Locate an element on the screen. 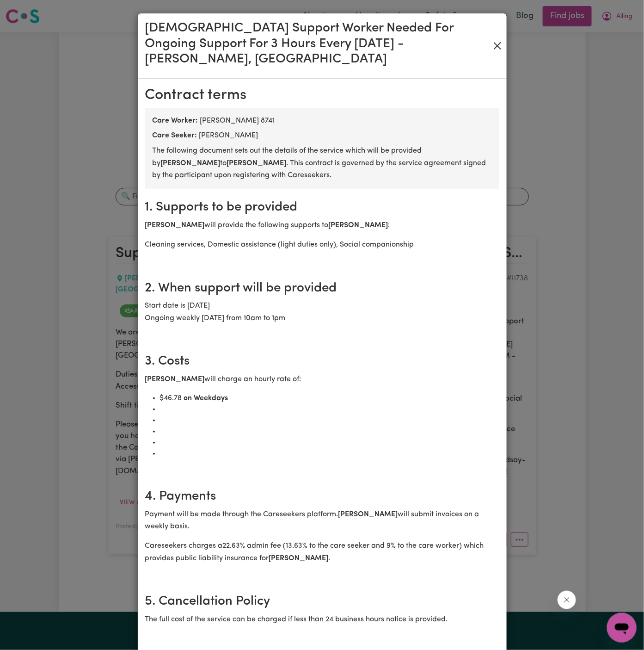 The image size is (644, 650). p: Cleaning services, Domestic assistance (light duties only), Social companionship is located at coordinates (322, 245).